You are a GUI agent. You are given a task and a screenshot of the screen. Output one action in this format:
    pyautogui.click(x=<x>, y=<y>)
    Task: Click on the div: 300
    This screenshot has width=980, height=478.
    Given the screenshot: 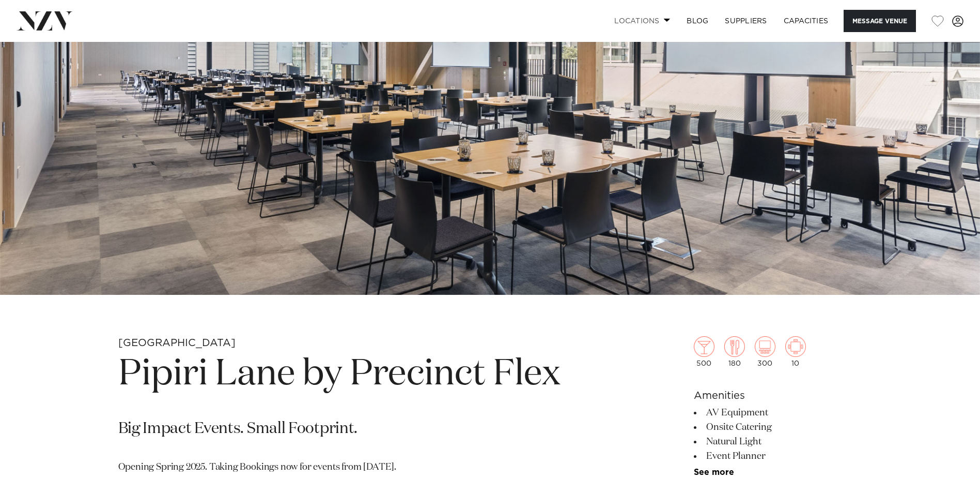 What is the action you would take?
    pyautogui.click(x=765, y=351)
    